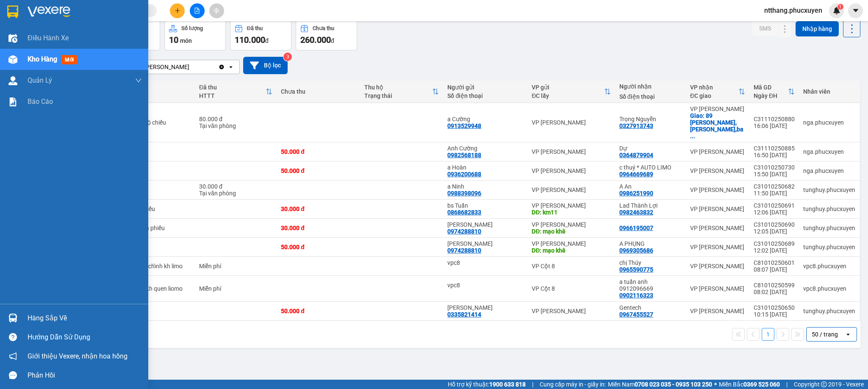  Describe the element at coordinates (774, 285) in the screenshot. I see `div: C81010250599` at that location.